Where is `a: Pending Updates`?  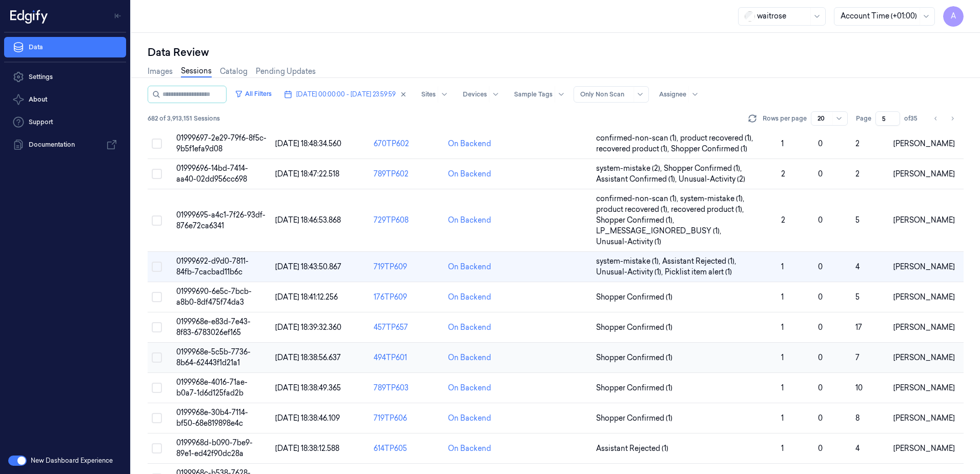
a: Pending Updates is located at coordinates (286, 72).